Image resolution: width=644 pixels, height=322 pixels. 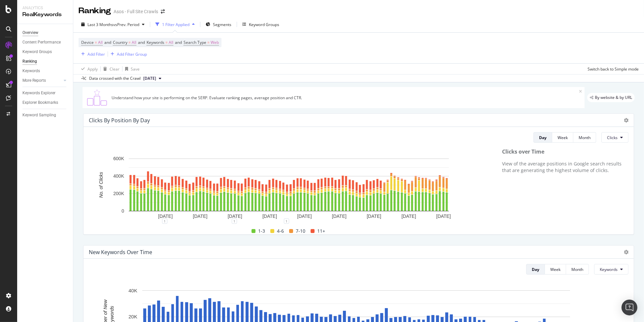 I want to click on div: Apply, so click(x=92, y=69).